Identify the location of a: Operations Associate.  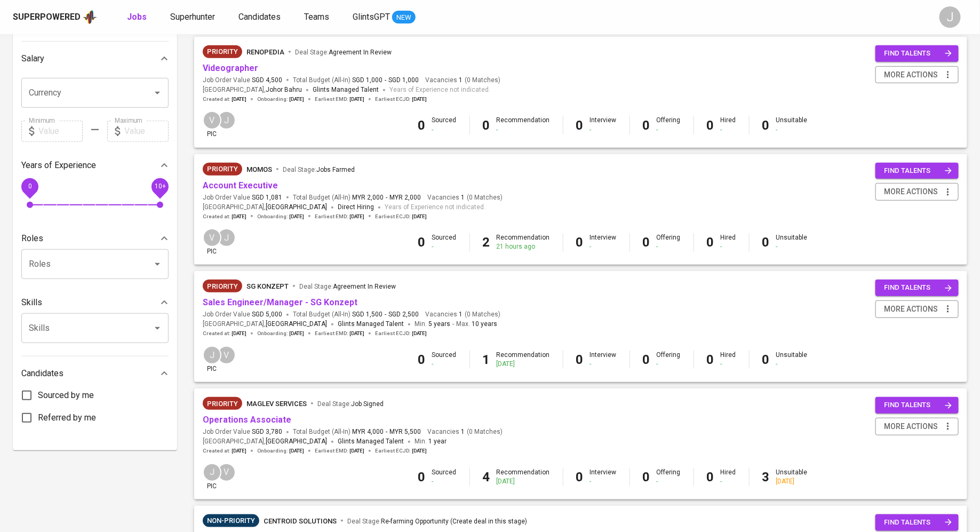
(247, 419).